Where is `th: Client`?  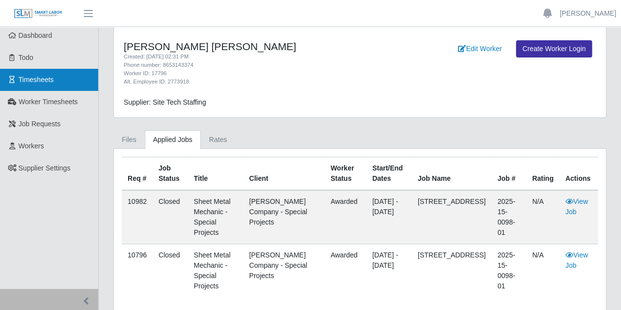
th: Client is located at coordinates (284, 174).